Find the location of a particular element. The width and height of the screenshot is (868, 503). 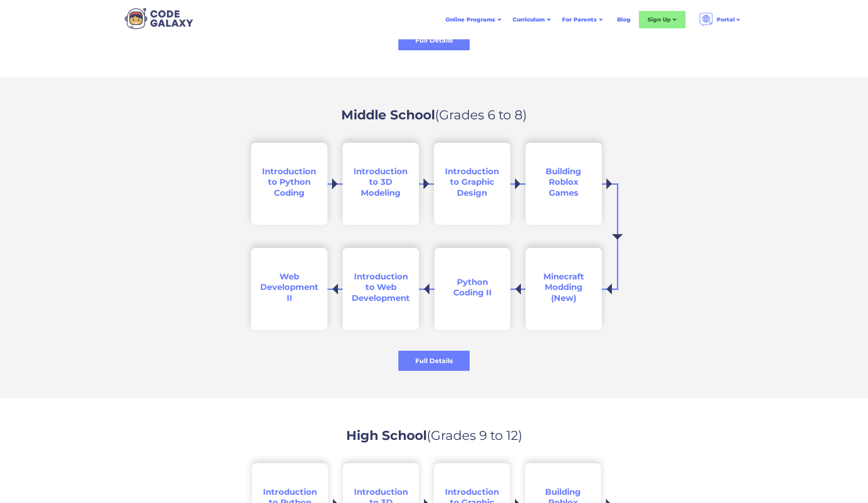

a: Minecraft Modding (New) is located at coordinates (564, 289).